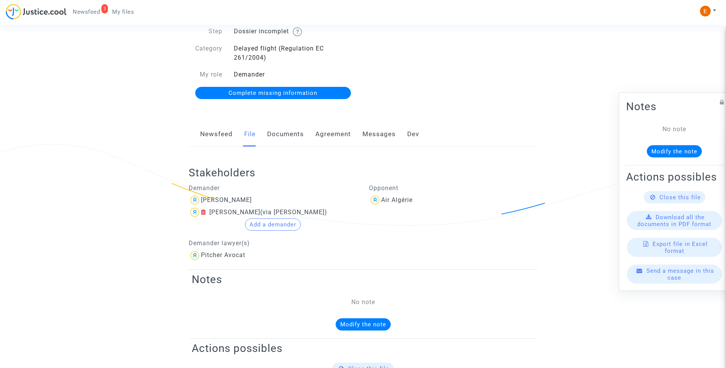 This screenshot has height=368, width=726. What do you see at coordinates (105, 9) in the screenshot?
I see `div: 3` at bounding box center [105, 9].